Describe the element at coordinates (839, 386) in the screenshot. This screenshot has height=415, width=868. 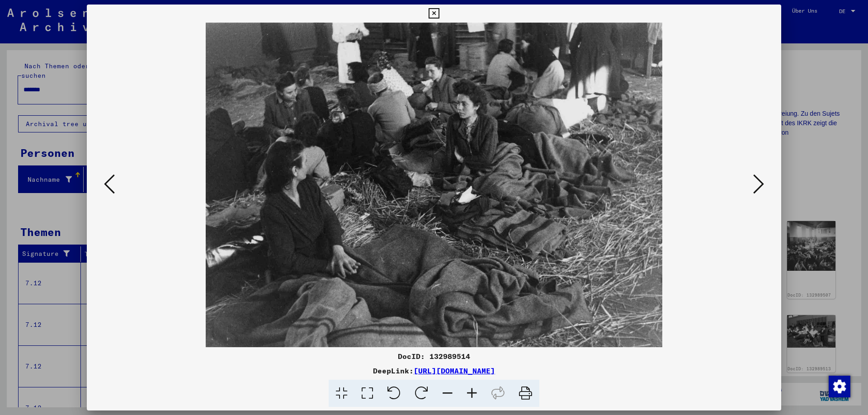
I see `div: Zustimmung ändern` at that location.